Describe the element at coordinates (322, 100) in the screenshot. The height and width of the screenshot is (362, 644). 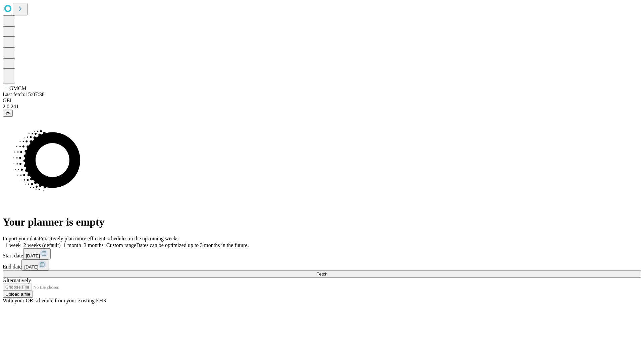
I see `div: GEI` at that location.